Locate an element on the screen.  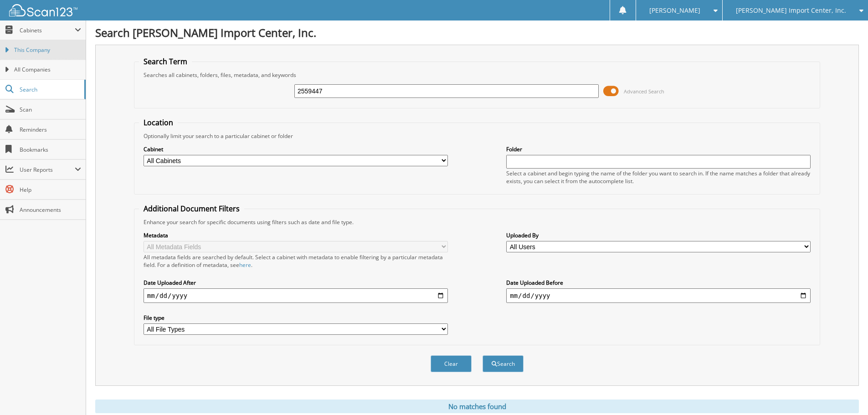
span: Search is located at coordinates (49, 89).